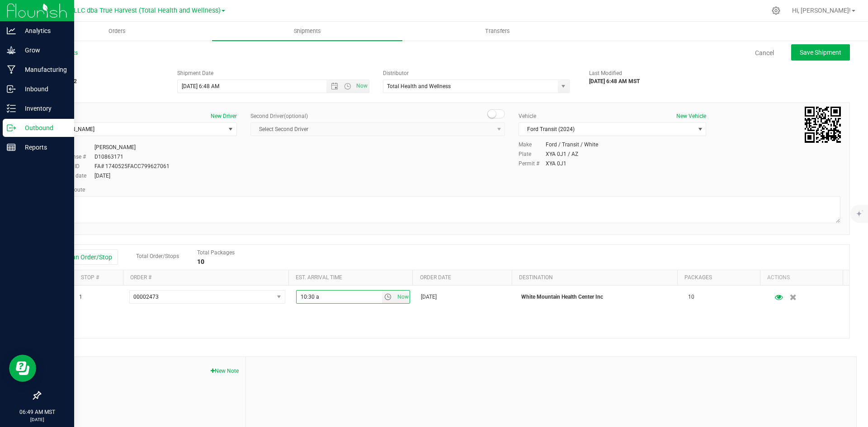 This screenshot has width=868, height=427. I want to click on inline-svg: Reports, so click(11, 148).